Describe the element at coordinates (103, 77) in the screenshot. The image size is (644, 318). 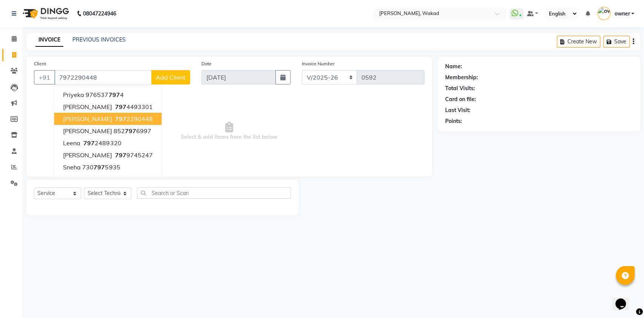
I see `input: Search by Name/Mobile/Email/Code` at that location.